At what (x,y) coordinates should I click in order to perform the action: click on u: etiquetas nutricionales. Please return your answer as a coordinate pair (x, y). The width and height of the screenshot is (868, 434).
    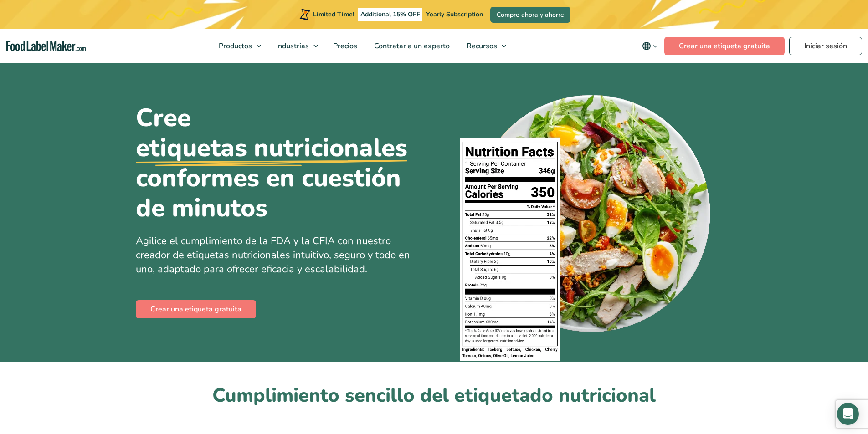
    Looking at the image, I should click on (271, 148).